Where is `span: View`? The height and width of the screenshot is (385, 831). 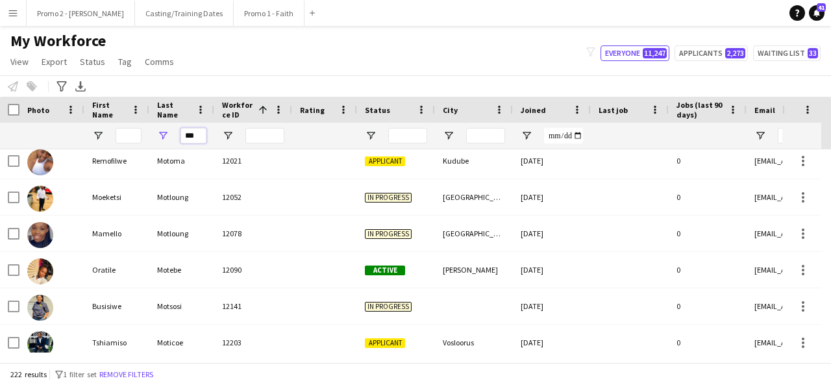
span: View is located at coordinates (19, 62).